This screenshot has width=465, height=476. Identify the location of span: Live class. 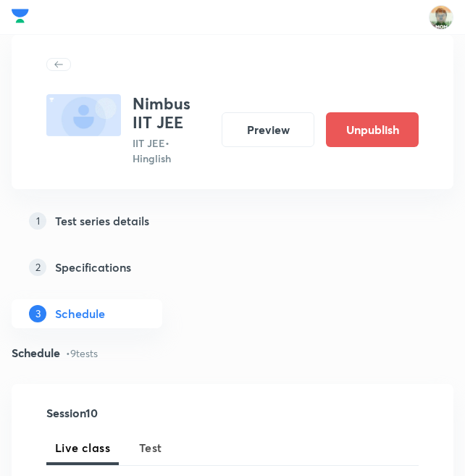
(82, 448).